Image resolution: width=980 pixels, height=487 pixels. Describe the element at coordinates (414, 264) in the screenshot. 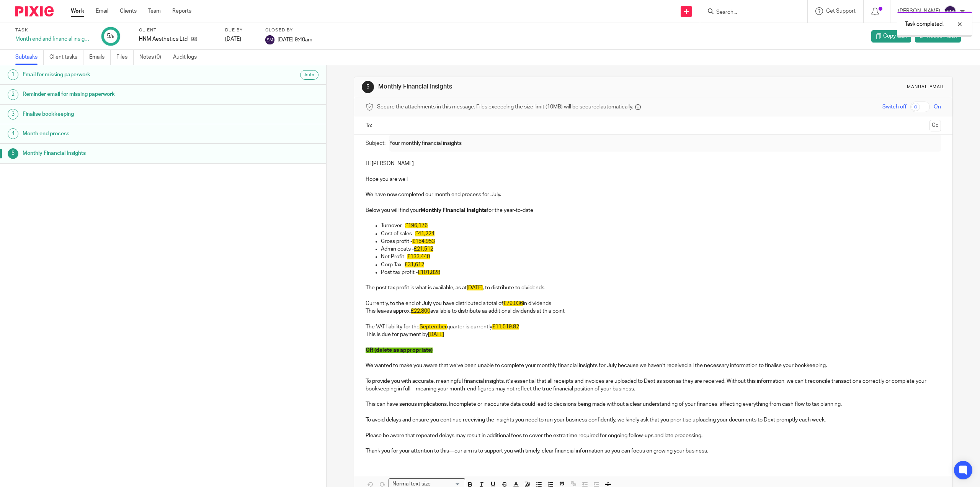

I see `span: £31,612` at that location.